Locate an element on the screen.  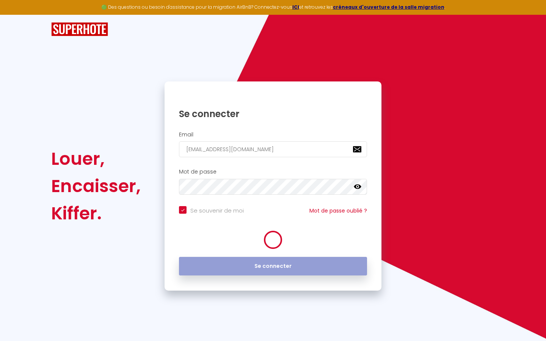
img: SuperHote logo is located at coordinates (80, 29).